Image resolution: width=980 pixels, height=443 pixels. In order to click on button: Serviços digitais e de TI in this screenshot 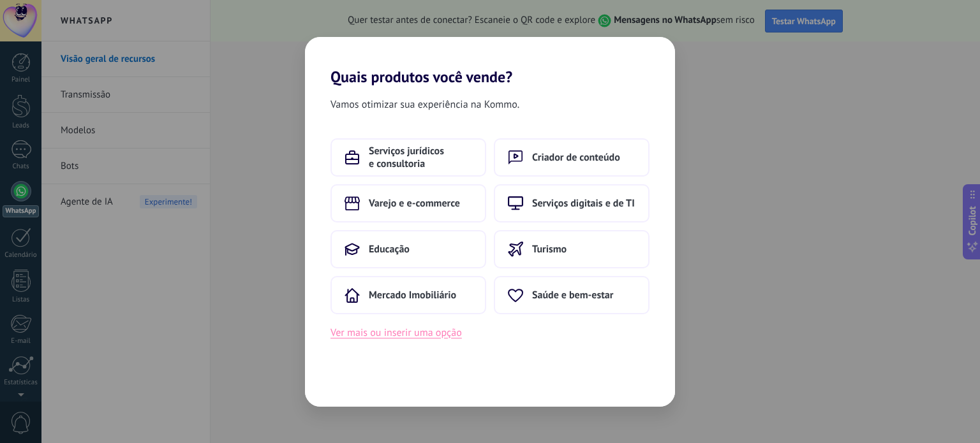, I will do `click(572, 204)`.